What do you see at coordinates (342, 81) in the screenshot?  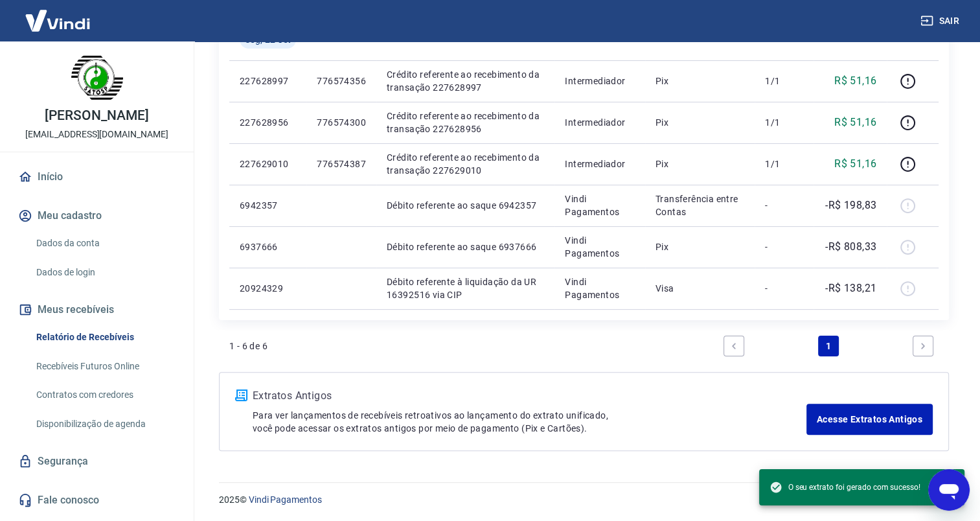 I see `p: 776574356` at bounding box center [342, 81].